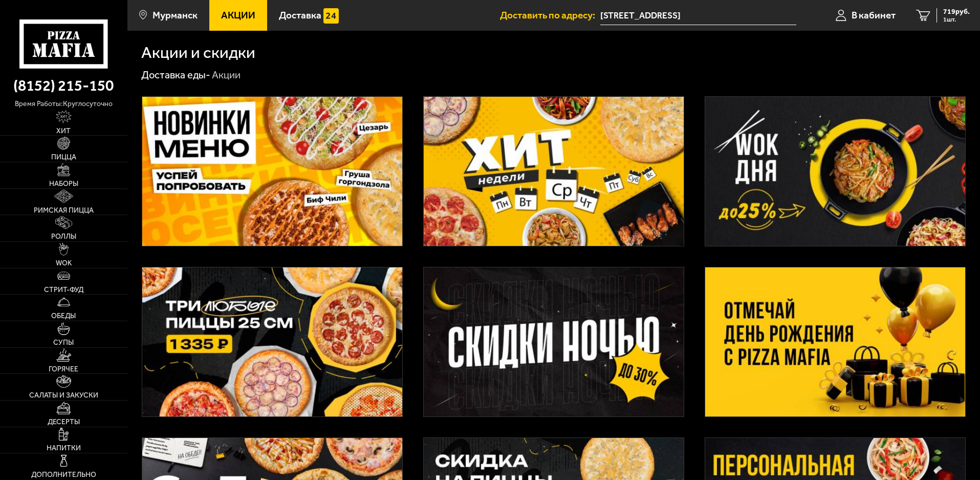 The image size is (980, 480). What do you see at coordinates (956, 12) in the screenshot?
I see `span: 719 руб.` at bounding box center [956, 12].